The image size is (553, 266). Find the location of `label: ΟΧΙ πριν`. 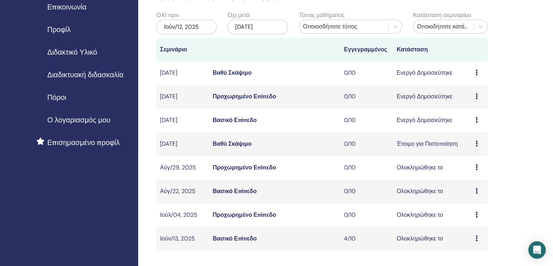

label: ΟΧΙ πριν is located at coordinates (168, 15).